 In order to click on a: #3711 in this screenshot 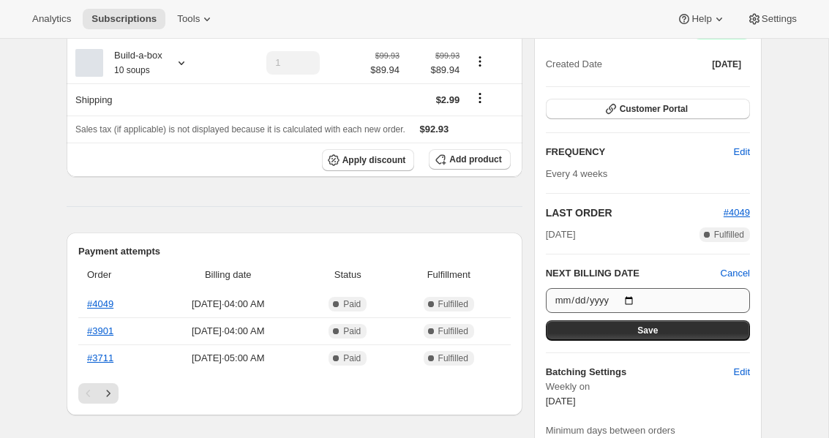, I will do `click(100, 358)`.